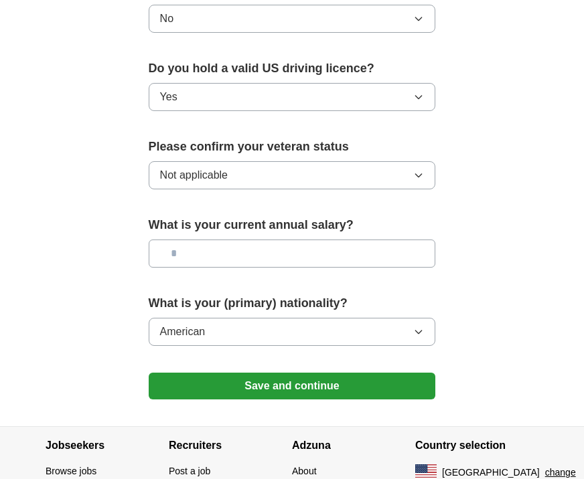  Describe the element at coordinates (292, 386) in the screenshot. I see `button: Save and continue` at that location.